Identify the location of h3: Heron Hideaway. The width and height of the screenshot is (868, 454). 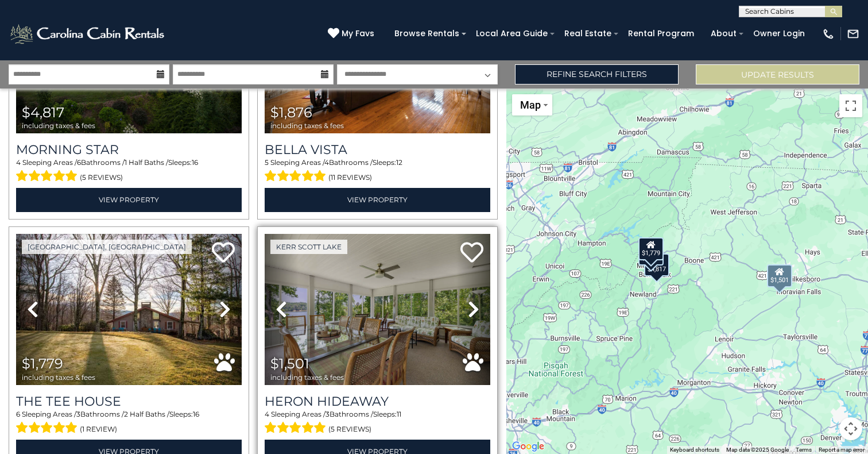
(377, 401).